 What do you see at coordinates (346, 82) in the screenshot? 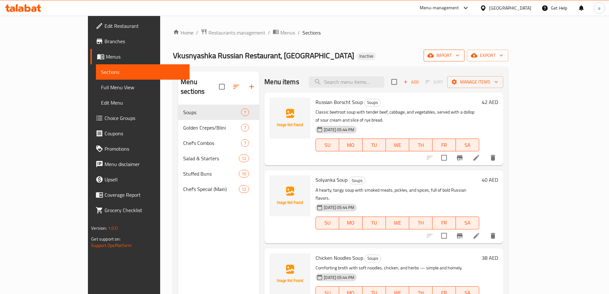
I see `input: search` at bounding box center [346, 82].